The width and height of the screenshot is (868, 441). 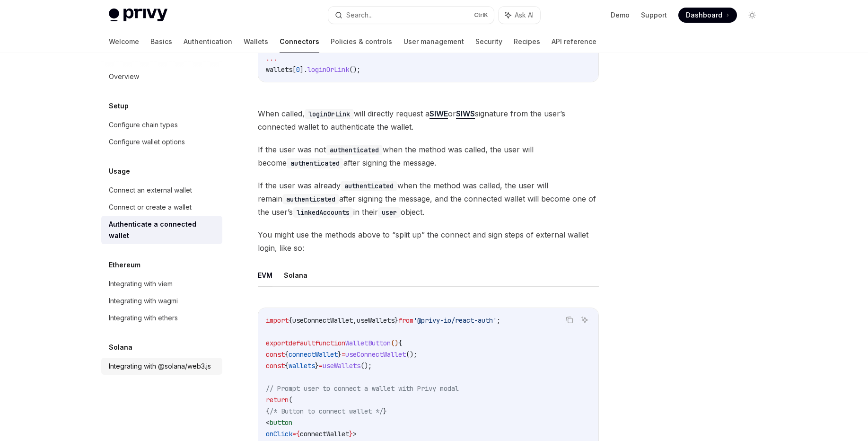 I want to click on span: button, so click(x=281, y=423).